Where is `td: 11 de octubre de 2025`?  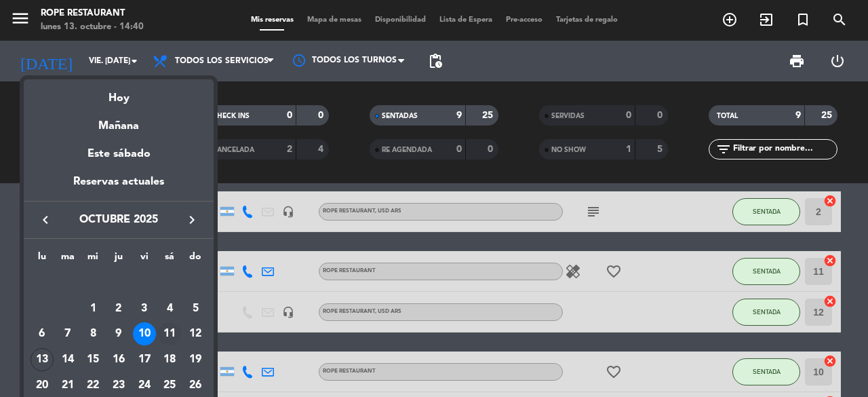 td: 11 de octubre de 2025 is located at coordinates (171, 334).